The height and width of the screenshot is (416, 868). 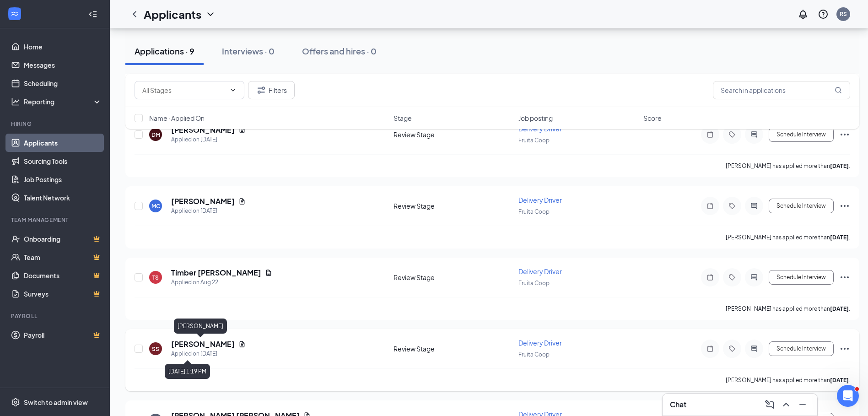 What do you see at coordinates (63, 239) in the screenshot?
I see `a: OnboardingCrown` at bounding box center [63, 239].